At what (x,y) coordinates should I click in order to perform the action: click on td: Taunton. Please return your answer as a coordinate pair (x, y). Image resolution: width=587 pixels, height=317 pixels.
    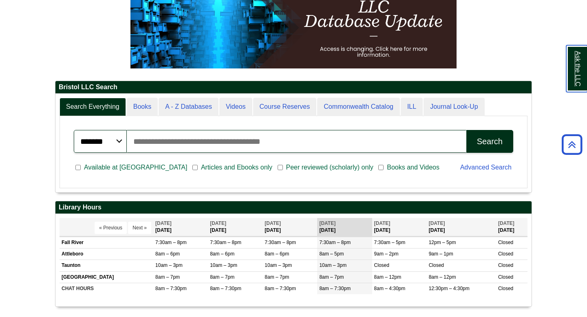
    Looking at the image, I should click on (106, 266).